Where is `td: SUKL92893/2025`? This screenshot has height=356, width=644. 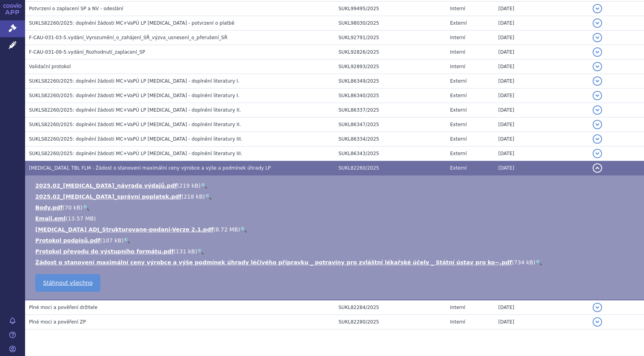 td: SUKL92893/2025 is located at coordinates (390, 67).